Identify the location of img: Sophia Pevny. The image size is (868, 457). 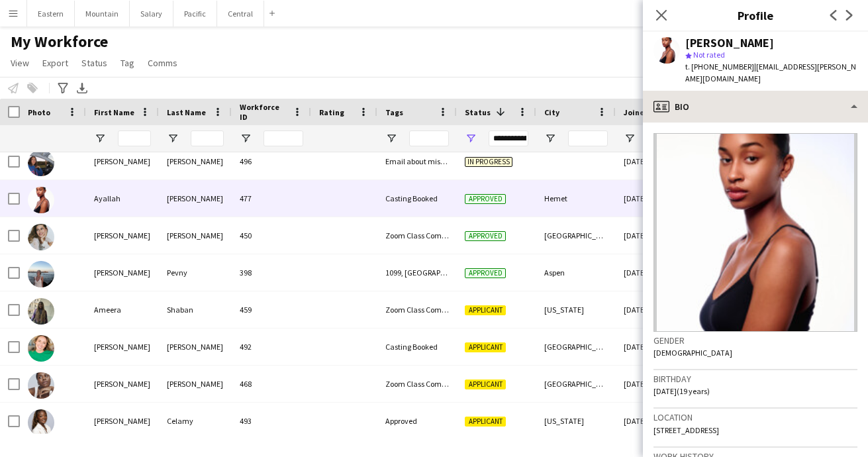
(41, 274).